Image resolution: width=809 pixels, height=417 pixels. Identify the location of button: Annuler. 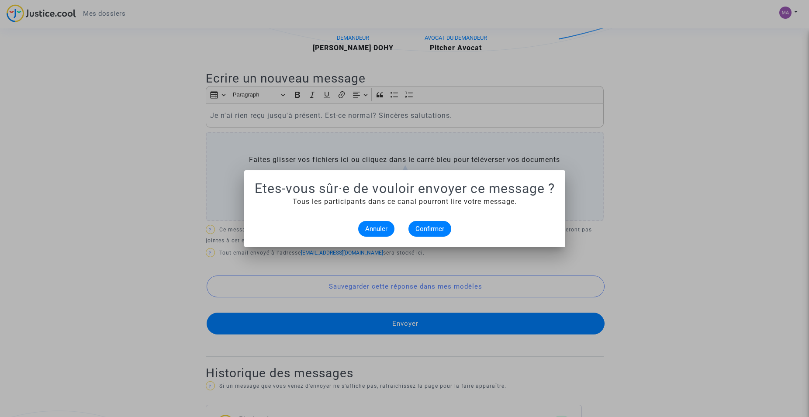
(376, 229).